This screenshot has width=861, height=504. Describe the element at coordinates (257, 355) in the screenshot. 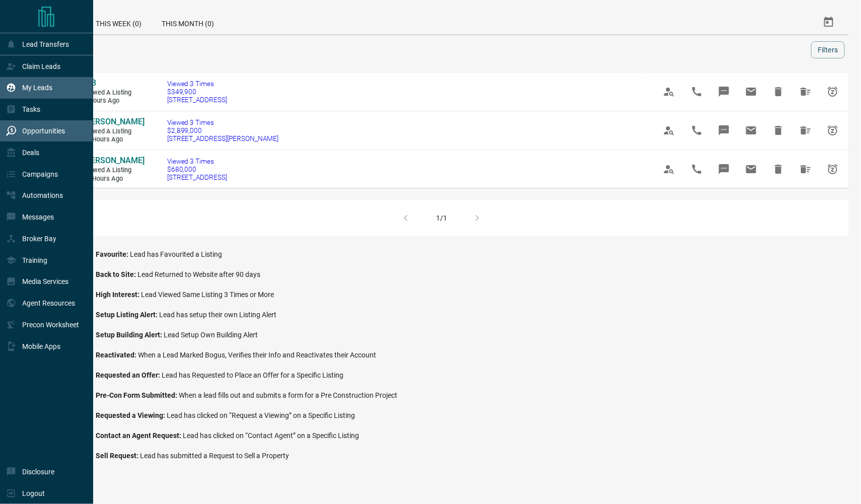

I see `span: When a Lead Marked Bogus, Verifies their Info and Reactivates their Account` at that location.